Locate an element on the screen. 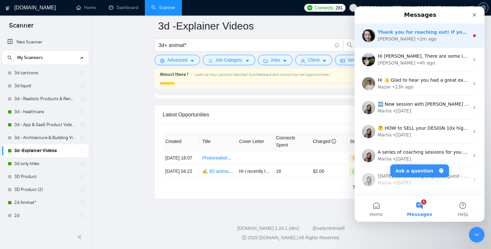 This screenshot has height=249, width=491. div: • 23h ago is located at coordinates (48, 81).